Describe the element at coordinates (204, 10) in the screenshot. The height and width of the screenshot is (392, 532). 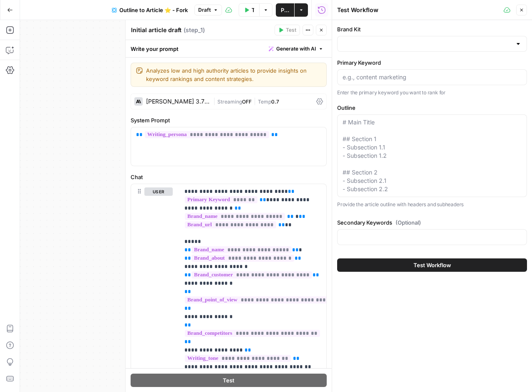
I see `span: Draft` at that location.